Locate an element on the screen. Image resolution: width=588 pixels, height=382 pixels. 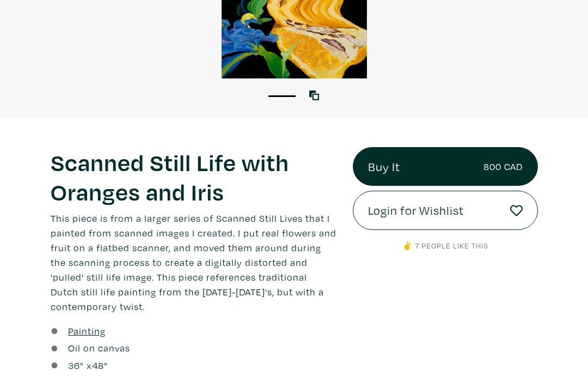
span: 36 is located at coordinates (74, 365).